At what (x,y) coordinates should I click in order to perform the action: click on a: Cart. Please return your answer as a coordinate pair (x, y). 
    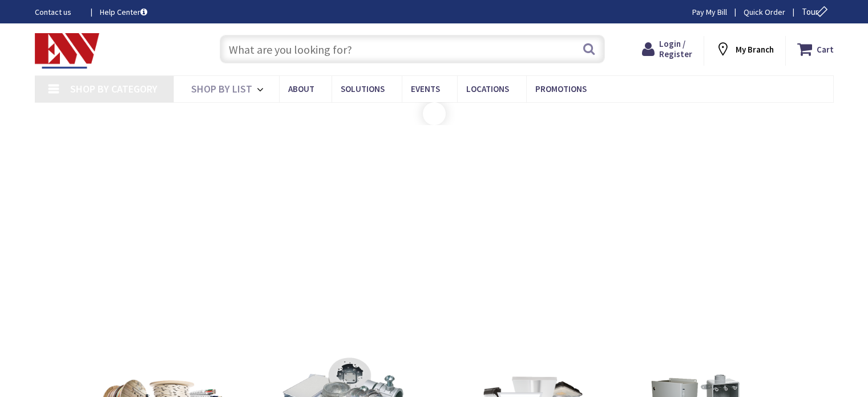
    Looking at the image, I should click on (816, 49).